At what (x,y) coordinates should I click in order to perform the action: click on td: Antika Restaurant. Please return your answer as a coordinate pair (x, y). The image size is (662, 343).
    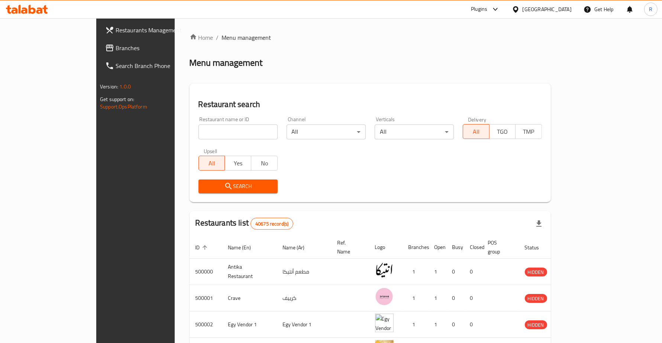
    Looking at the image, I should click on (250, 272).